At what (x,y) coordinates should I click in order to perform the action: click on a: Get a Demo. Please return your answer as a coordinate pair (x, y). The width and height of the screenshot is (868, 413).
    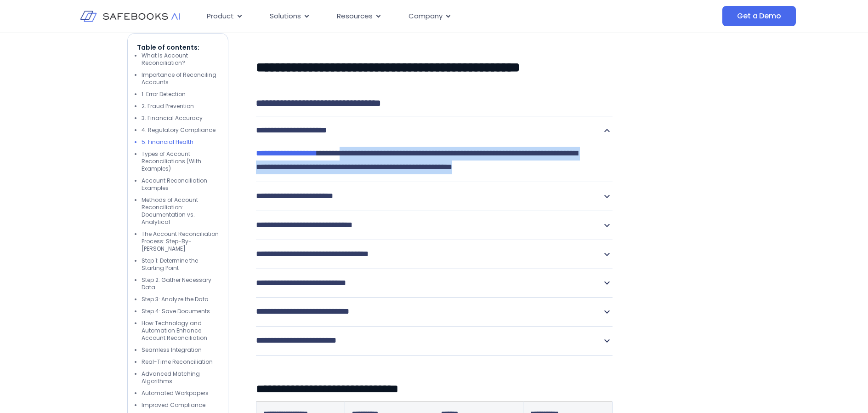
    Looking at the image, I should click on (759, 16).